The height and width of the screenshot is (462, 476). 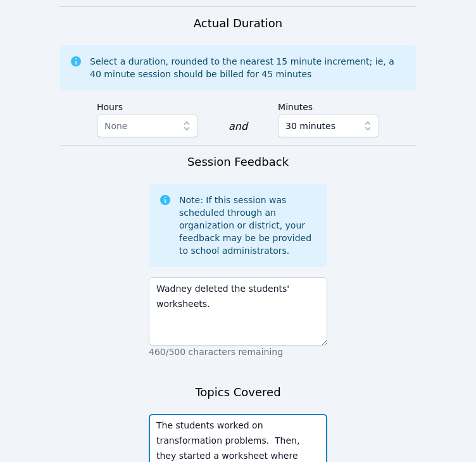 What do you see at coordinates (238, 24) in the screenshot?
I see `h3: Actual Duration` at bounding box center [238, 24].